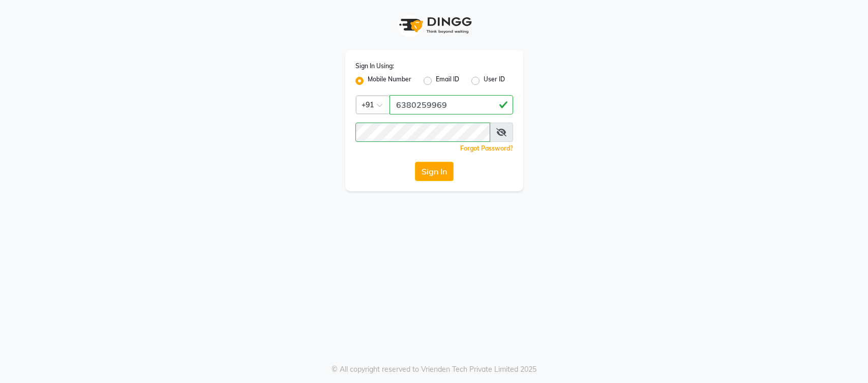 This screenshot has width=868, height=383. Describe the element at coordinates (494, 81) in the screenshot. I see `label: User ID` at that location.